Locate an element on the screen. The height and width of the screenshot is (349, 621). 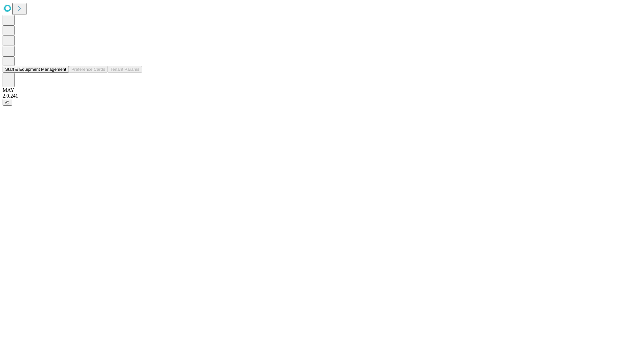
div: MAY is located at coordinates (310, 90).